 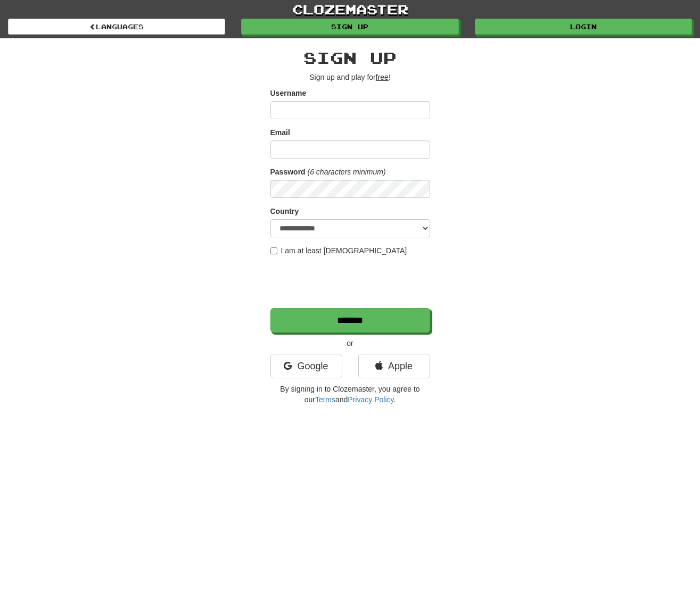 What do you see at coordinates (289, 93) in the screenshot?
I see `label: Username` at bounding box center [289, 93].